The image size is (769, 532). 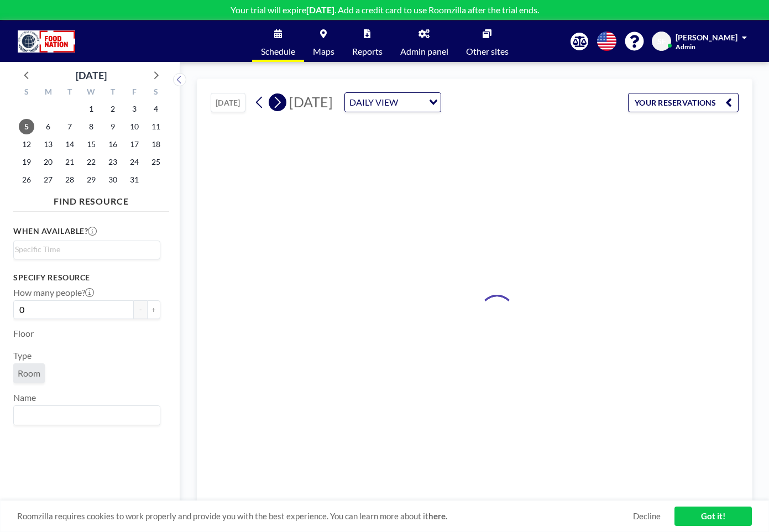 I want to click on span: Thursday, October 2, 2025, so click(x=113, y=109).